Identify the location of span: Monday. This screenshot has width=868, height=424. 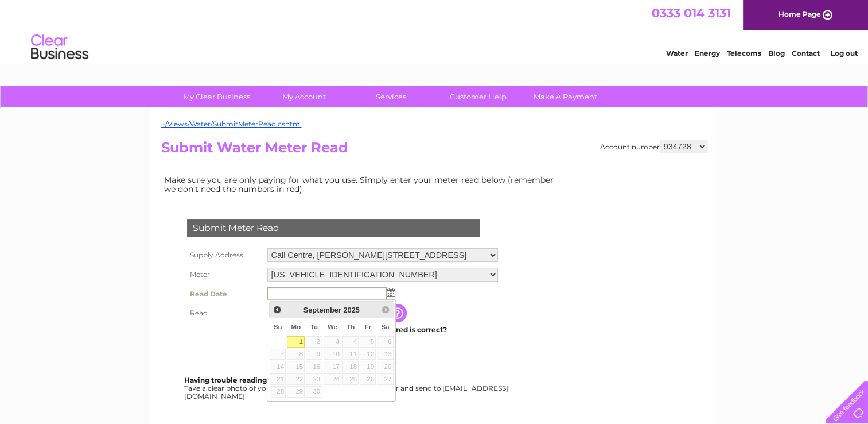
(296, 327).